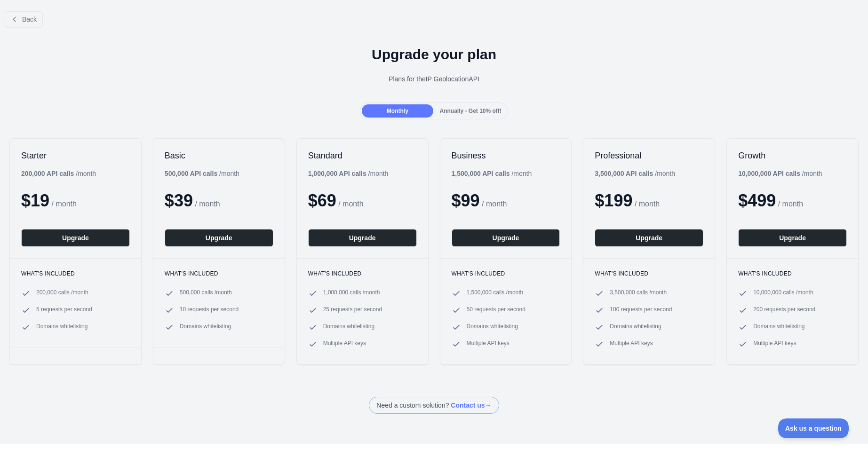  What do you see at coordinates (506, 156) in the screenshot?
I see `h2: Business` at bounding box center [506, 156].